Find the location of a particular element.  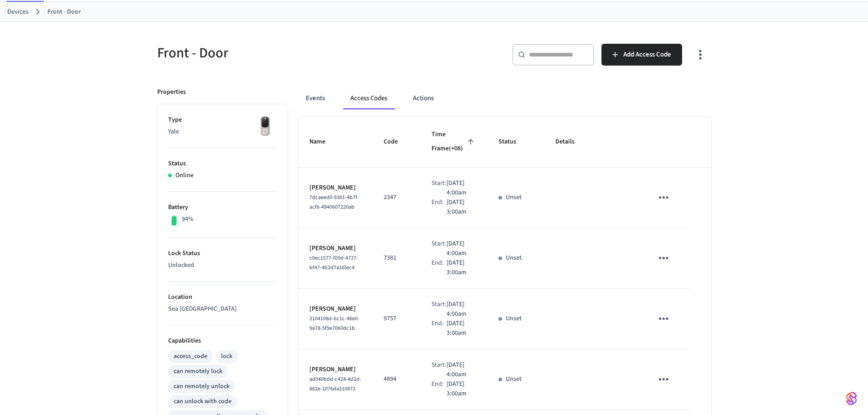

a: Devices is located at coordinates (18, 12).